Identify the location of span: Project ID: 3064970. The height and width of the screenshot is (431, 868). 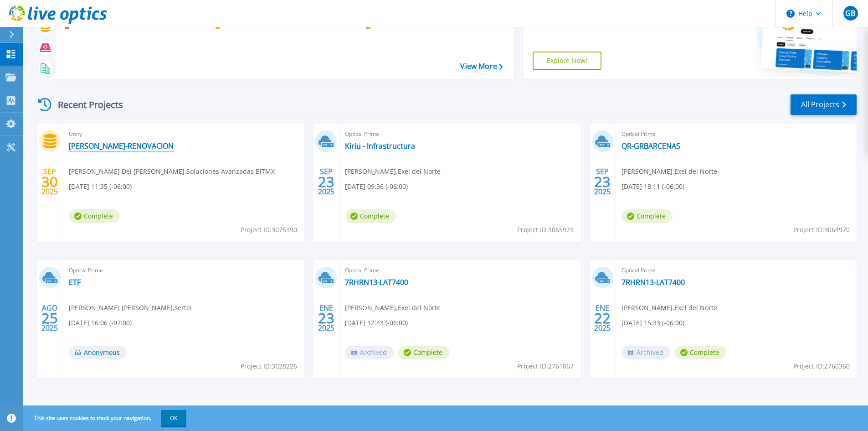
(821, 230).